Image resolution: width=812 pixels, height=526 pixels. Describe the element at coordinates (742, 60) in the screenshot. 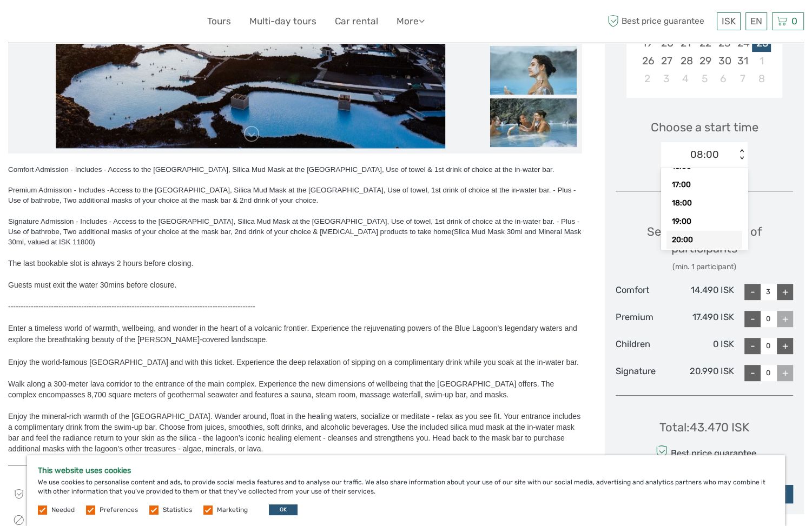

I see `div: Choose Friday, October 31st, 2025` at that location.